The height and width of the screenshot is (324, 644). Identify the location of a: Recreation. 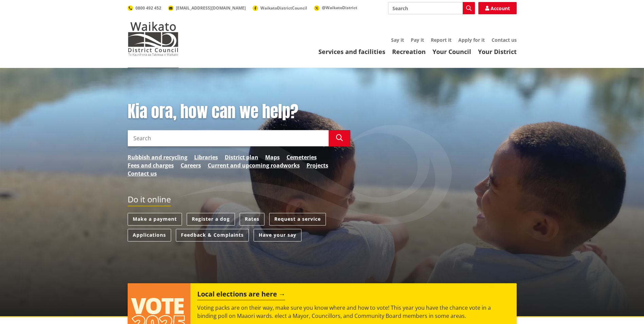
(409, 52).